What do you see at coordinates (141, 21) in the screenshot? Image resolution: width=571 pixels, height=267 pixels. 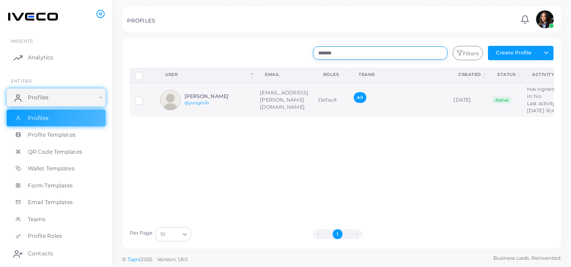 I see `h5: PROFILES` at bounding box center [141, 21].